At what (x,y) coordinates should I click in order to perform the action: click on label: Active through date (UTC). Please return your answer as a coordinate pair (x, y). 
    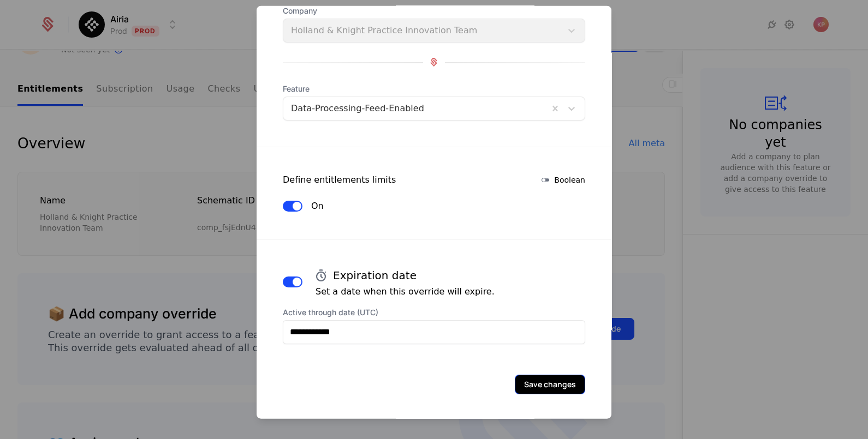
    Looking at the image, I should click on (434, 312).